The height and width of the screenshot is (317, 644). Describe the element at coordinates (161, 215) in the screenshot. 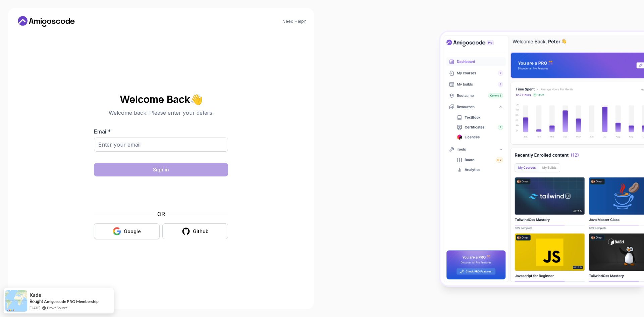

I see `p: OR` at that location.